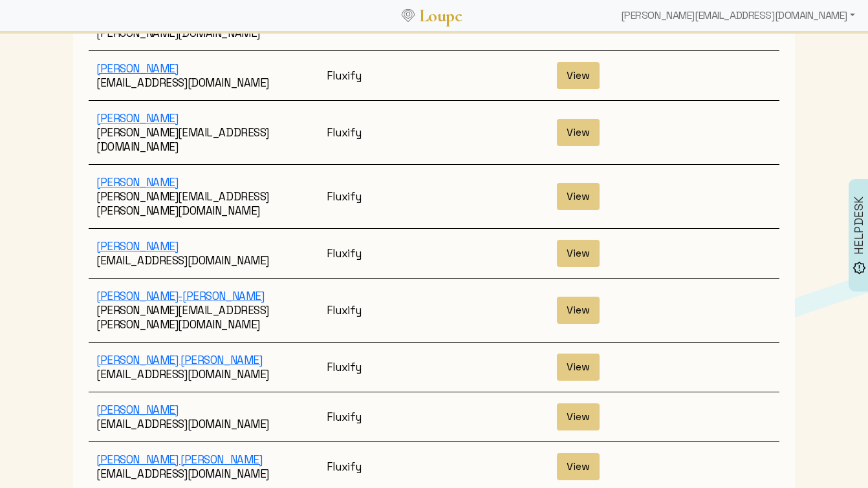  Describe the element at coordinates (441, 16) in the screenshot. I see `a: Loupe` at that location.